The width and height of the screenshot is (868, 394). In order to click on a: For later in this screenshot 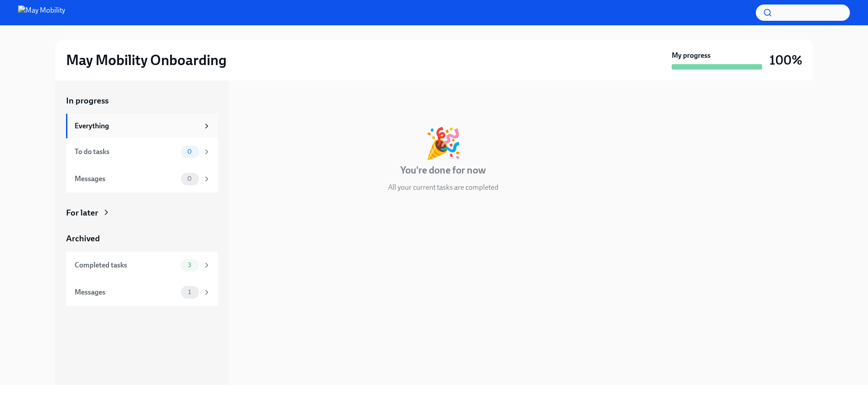, I will do `click(142, 213)`.